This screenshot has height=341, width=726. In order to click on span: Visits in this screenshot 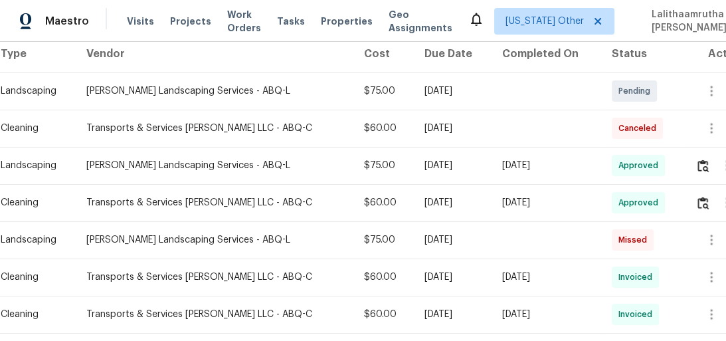, I will do `click(140, 21)`.